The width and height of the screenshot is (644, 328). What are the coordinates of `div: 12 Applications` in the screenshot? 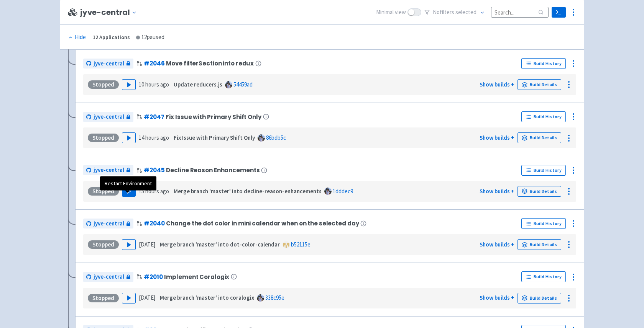 It's located at (111, 37).